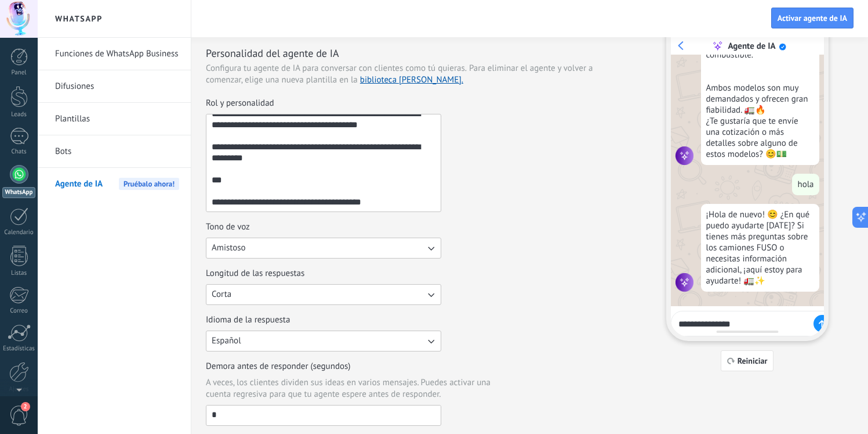 Image resolution: width=868 pixels, height=434 pixels. What do you see at coordinates (114, 86) in the screenshot?
I see `li: Difusiones` at bounding box center [114, 86].